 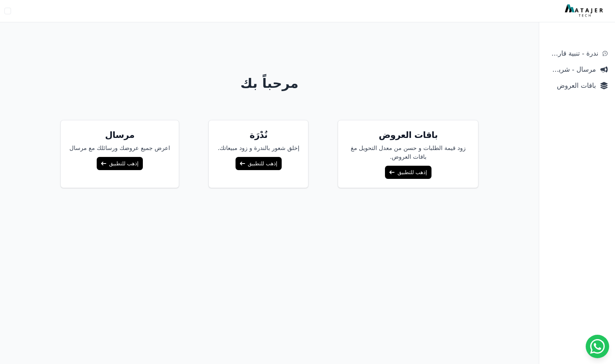 I want to click on p: إخلق شعور بالندرة و زود مبيعاتك., so click(x=258, y=148).